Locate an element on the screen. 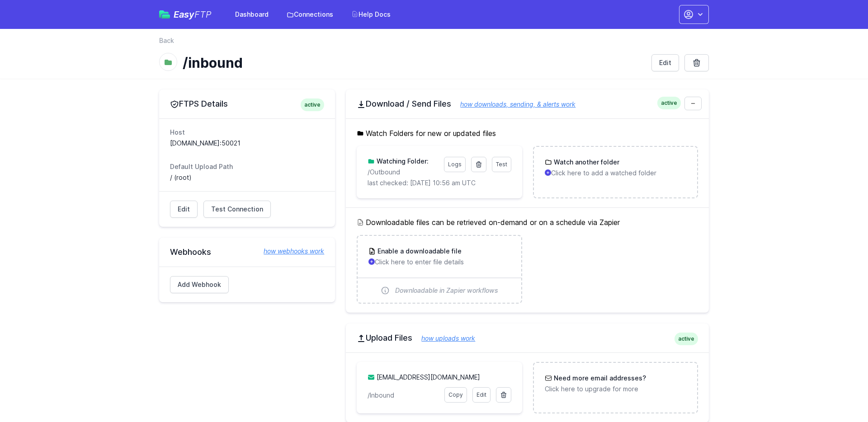 The image size is (868, 422). h3: Watching Folder: is located at coordinates (401, 161).